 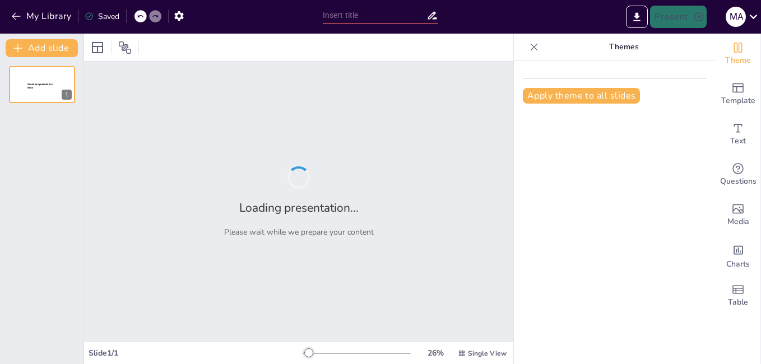 What do you see at coordinates (40, 86) in the screenshot?
I see `span: Sendsteps presentation editor` at bounding box center [40, 86].